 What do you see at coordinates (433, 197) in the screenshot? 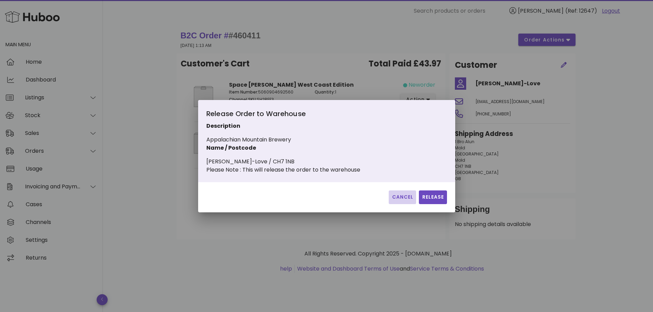
I see `span: Release` at bounding box center [433, 197].